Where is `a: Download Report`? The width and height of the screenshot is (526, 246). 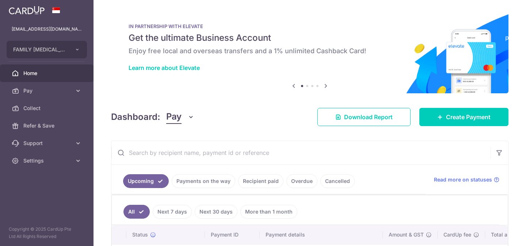
a: Download Report is located at coordinates (364, 117).